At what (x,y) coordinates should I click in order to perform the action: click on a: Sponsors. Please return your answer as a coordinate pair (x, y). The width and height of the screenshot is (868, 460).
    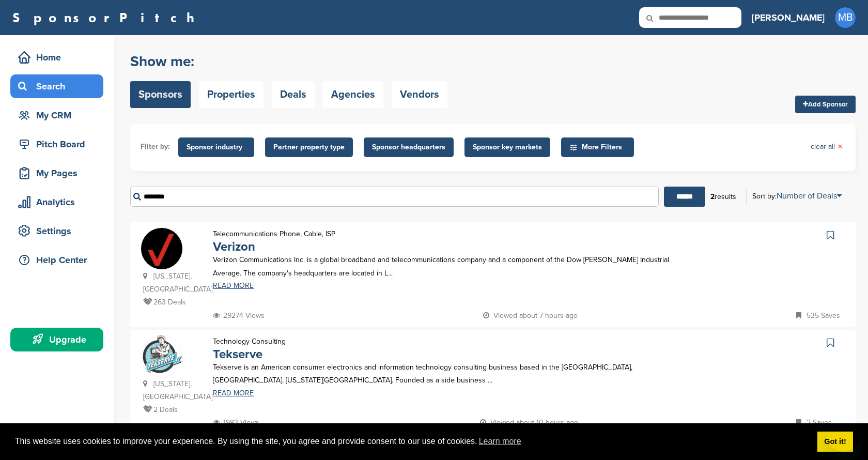
    Looking at the image, I should click on (160, 95).